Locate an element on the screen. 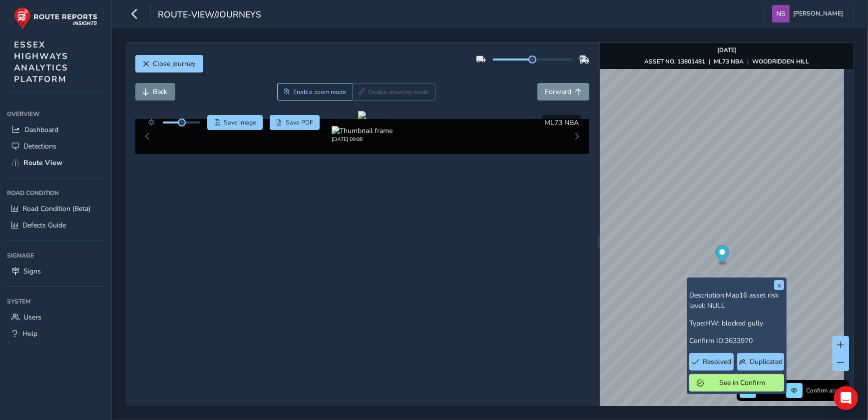 This screenshot has height=420, width=868. strong: ASSET NO. 13801481 is located at coordinates (675, 61).